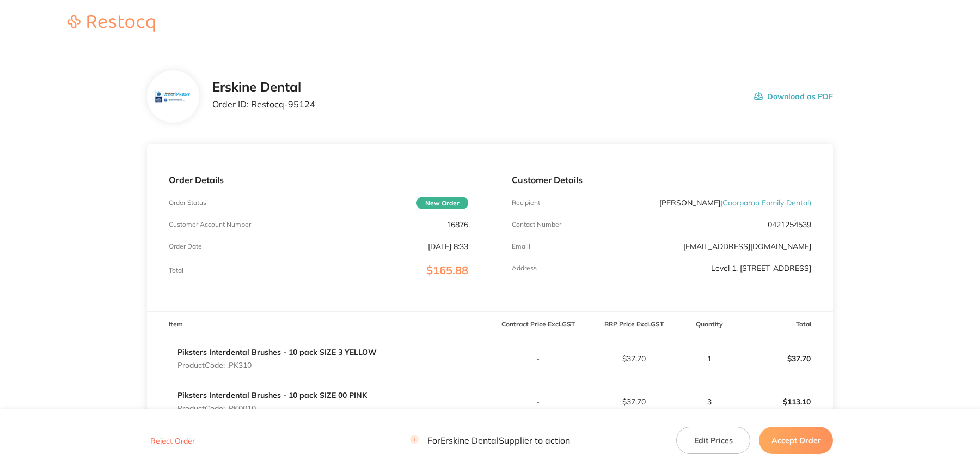 This screenshot has height=472, width=980. Describe the element at coordinates (538, 324) in the screenshot. I see `th: Contract Price Excl. GST` at that location.